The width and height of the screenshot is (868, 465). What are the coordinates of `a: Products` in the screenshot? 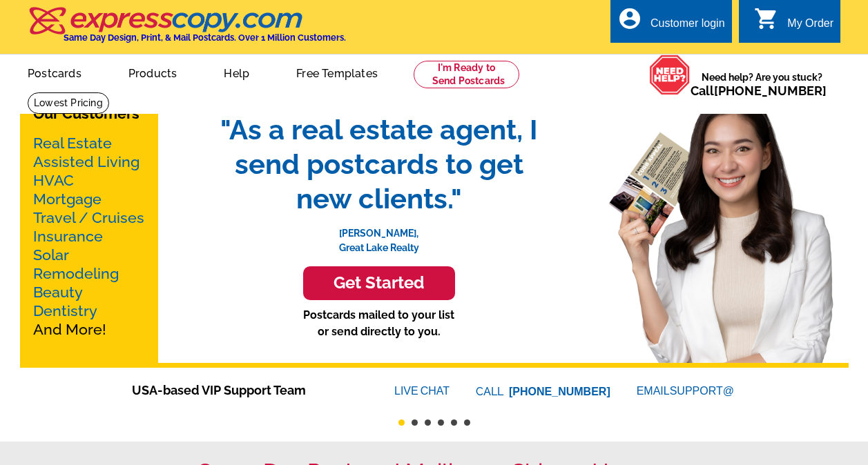 It's located at (152, 72).